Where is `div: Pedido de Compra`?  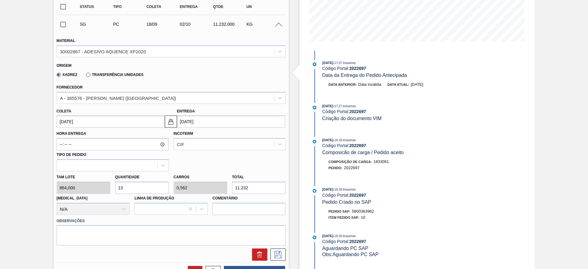 div: Pedido de Compra is located at coordinates (130, 24).